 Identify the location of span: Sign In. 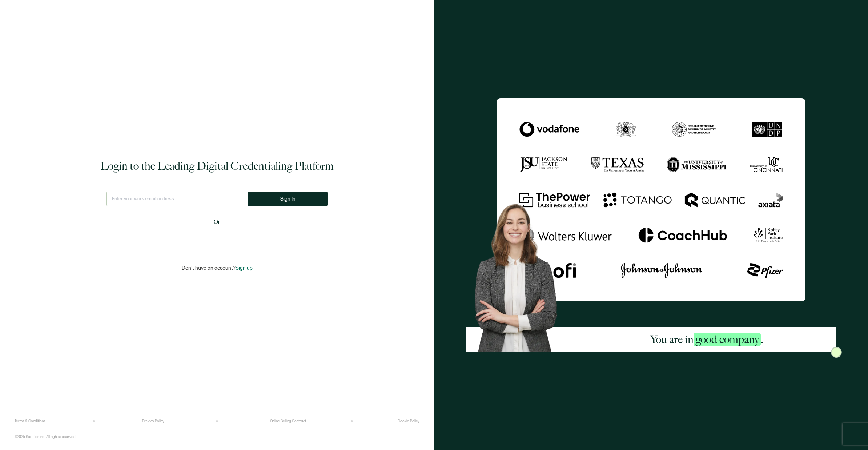
(288, 199).